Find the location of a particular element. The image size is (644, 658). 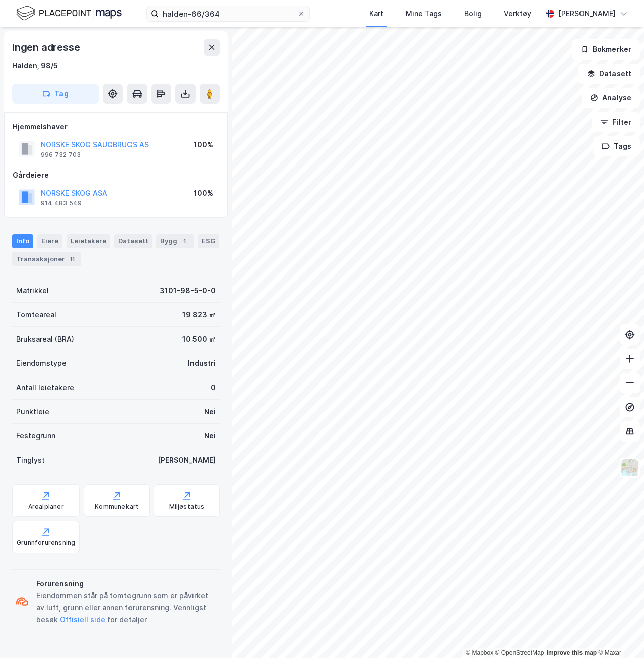

a: Mapbox is located at coordinates (479, 653).